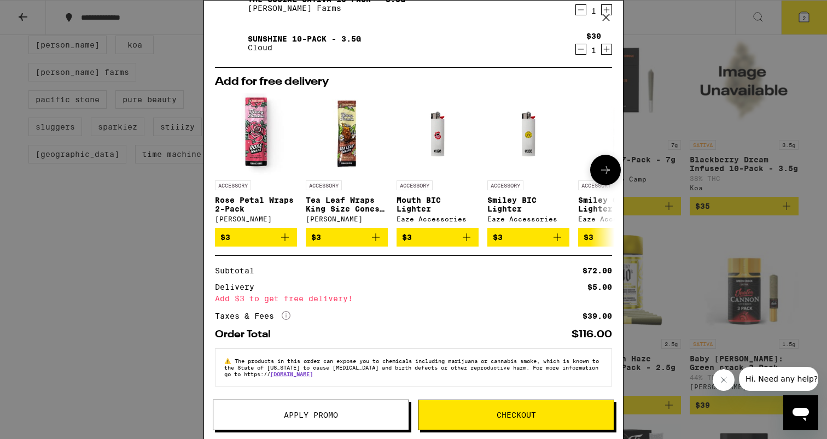  Describe the element at coordinates (438, 134) in the screenshot. I see `img: Eaze Accessories - Mouth BIC Lighter` at that location.